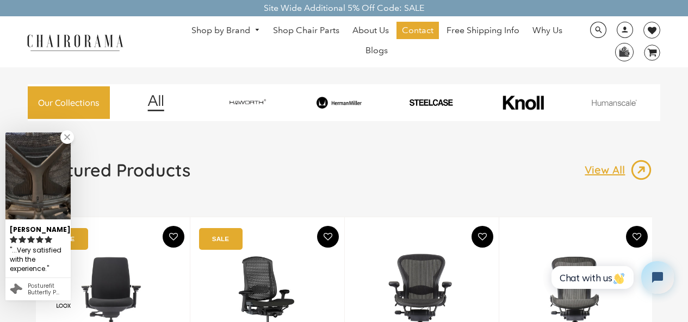 This screenshot has height=322, width=688. What do you see at coordinates (417, 30) in the screenshot?
I see `a: Contact` at bounding box center [417, 30].